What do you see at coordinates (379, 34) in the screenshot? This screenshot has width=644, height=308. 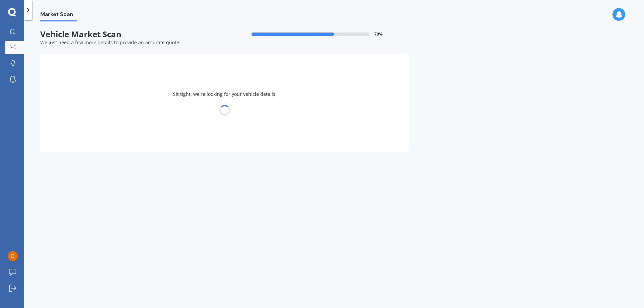 I see `span: 70 %` at bounding box center [379, 34].